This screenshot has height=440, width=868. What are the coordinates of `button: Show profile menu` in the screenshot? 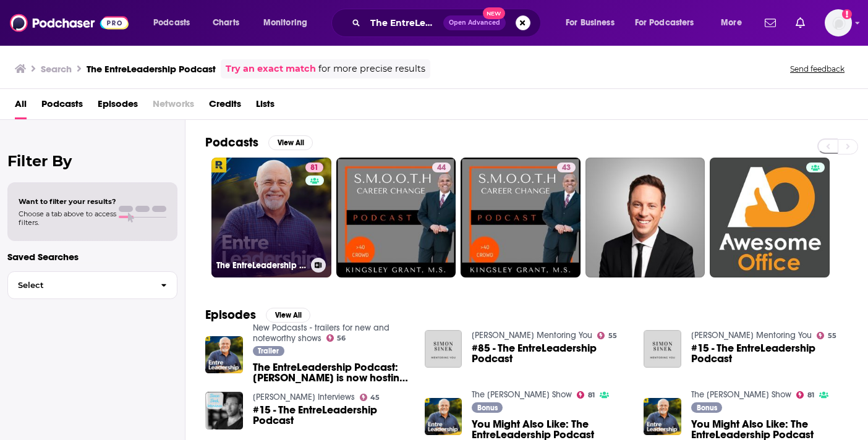 It's located at (838, 23).